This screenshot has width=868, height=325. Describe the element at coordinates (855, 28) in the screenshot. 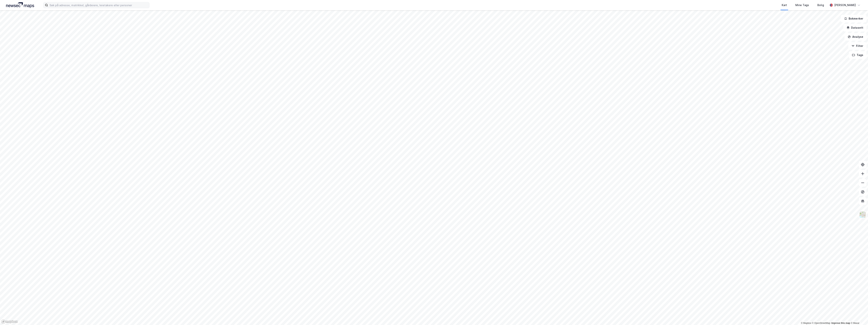

I see `button: Datasett` at that location.